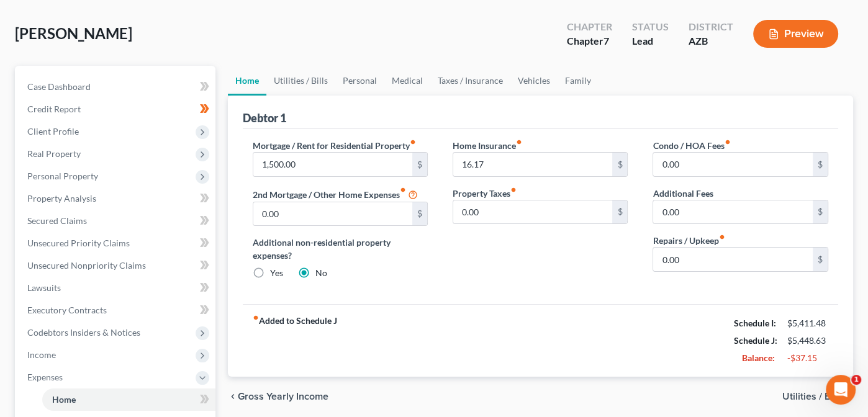  I want to click on div: Debtor 1, so click(265, 118).